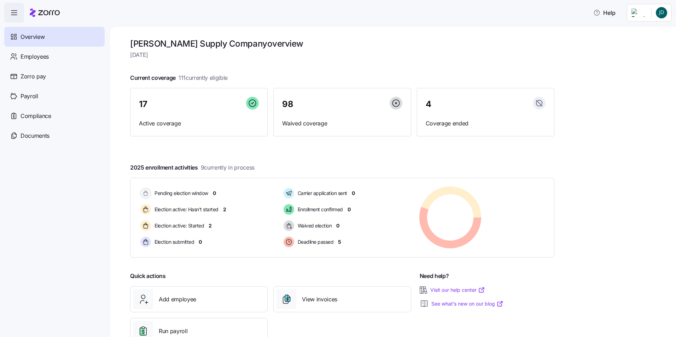 The image size is (676, 337). What do you see at coordinates (36, 116) in the screenshot?
I see `span: Compliance` at bounding box center [36, 116].